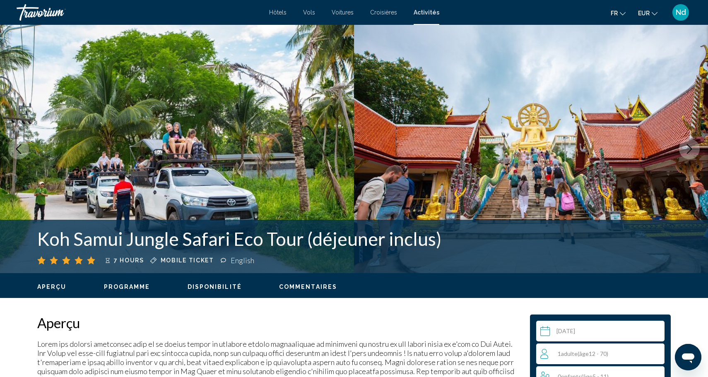 The height and width of the screenshot is (377, 708). What do you see at coordinates (583, 354) in the screenshot?
I see `span: 1` at bounding box center [583, 354].